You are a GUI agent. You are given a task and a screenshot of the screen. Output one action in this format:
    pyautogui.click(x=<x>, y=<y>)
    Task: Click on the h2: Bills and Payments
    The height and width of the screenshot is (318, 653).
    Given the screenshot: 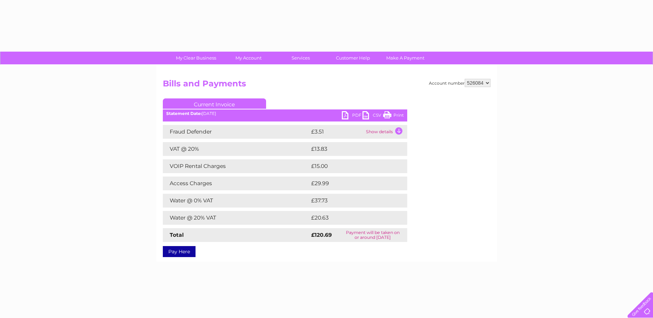 What is the action you would take?
    pyautogui.click(x=327, y=85)
    